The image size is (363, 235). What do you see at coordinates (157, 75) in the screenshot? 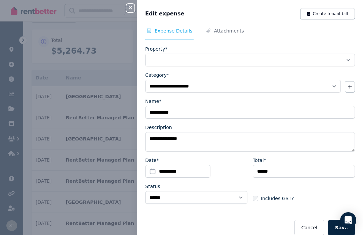
I see `label: Category*` at bounding box center [157, 75].